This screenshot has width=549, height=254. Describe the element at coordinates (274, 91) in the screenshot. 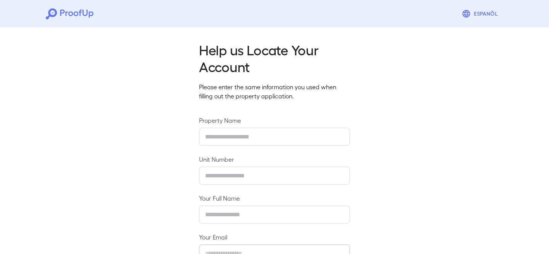

I see `p: Please enter the same information you used when filling out the property application.` at that location.